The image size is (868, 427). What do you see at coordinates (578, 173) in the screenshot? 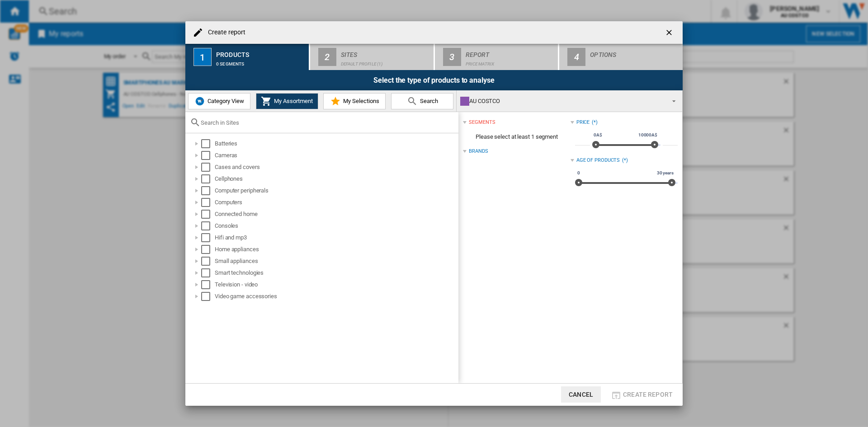
I see `span: 0` at bounding box center [578, 173].